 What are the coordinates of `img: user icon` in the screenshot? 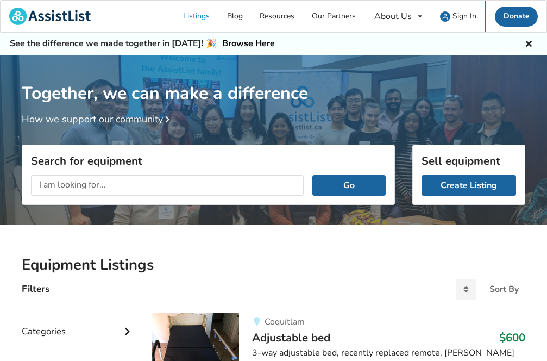 It's located at (445, 16).